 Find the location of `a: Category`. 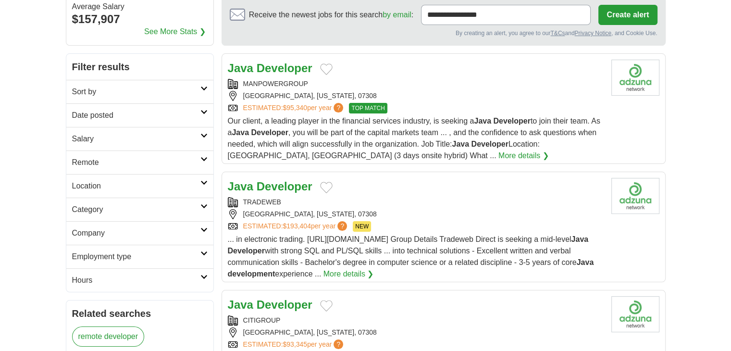

a: Category is located at coordinates (140, 209).